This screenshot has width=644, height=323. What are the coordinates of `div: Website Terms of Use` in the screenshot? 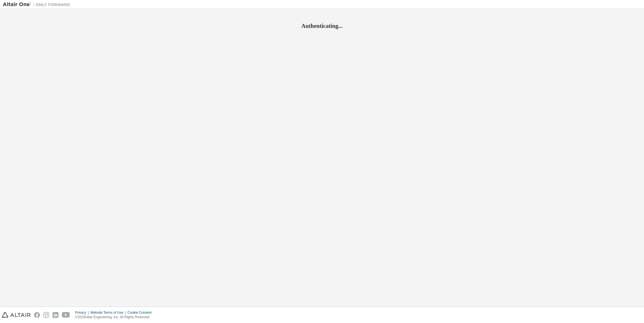 It's located at (109, 312).